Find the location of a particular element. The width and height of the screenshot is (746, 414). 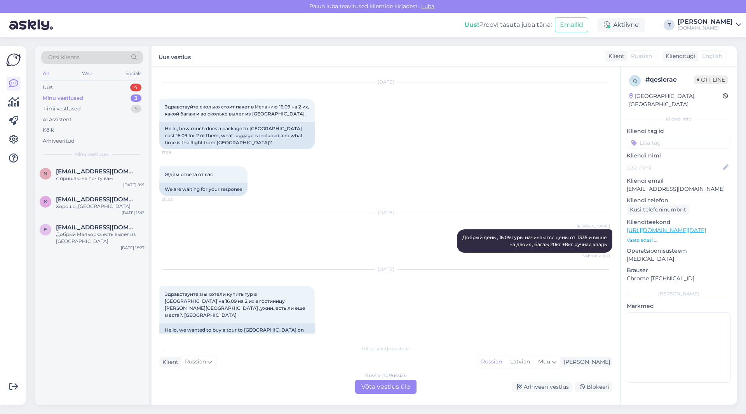

span: 17:29 is located at coordinates (176, 152).